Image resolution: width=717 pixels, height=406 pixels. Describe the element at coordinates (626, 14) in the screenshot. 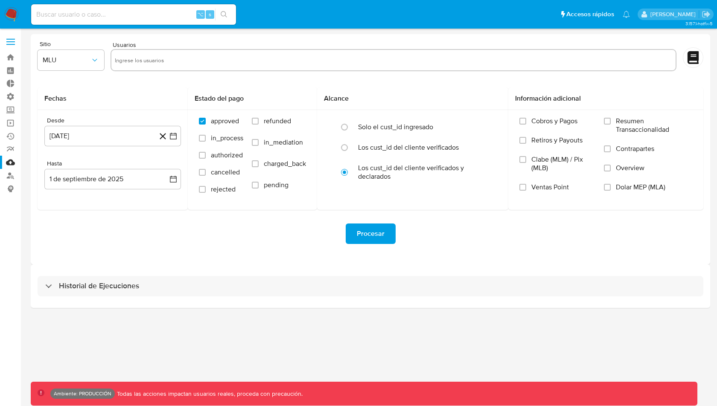

I see `a: Notificaciones` at that location.